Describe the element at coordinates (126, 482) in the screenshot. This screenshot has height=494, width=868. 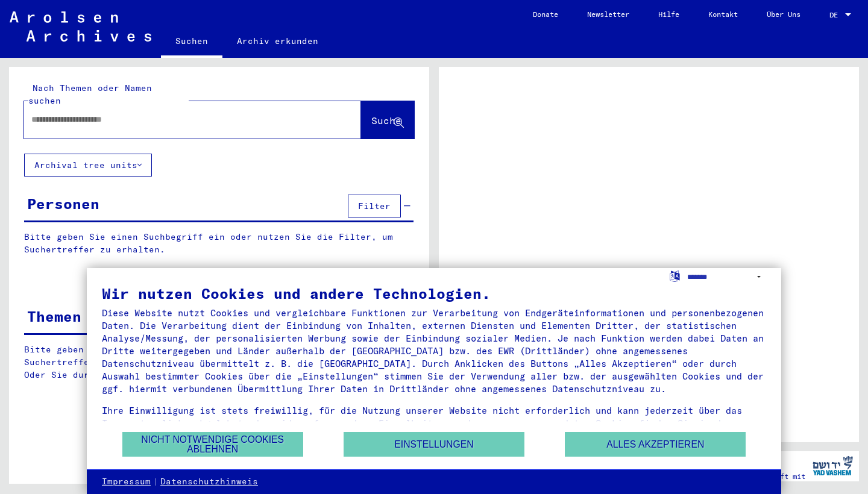
I see `a: Impressum` at that location.